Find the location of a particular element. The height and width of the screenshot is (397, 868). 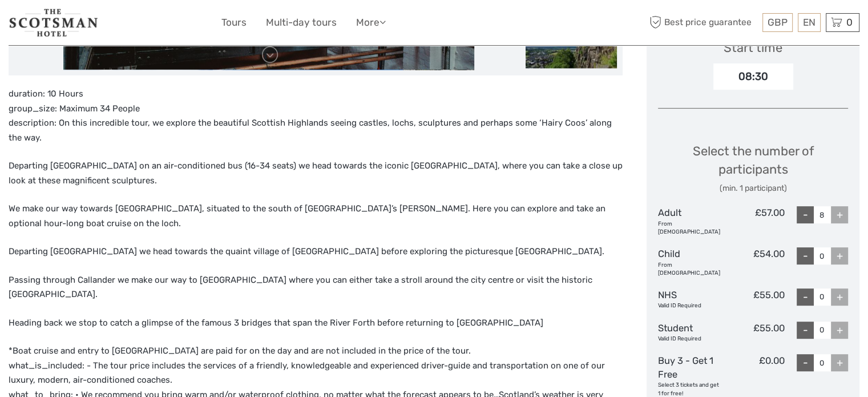

span: GBP is located at coordinates (777, 22).